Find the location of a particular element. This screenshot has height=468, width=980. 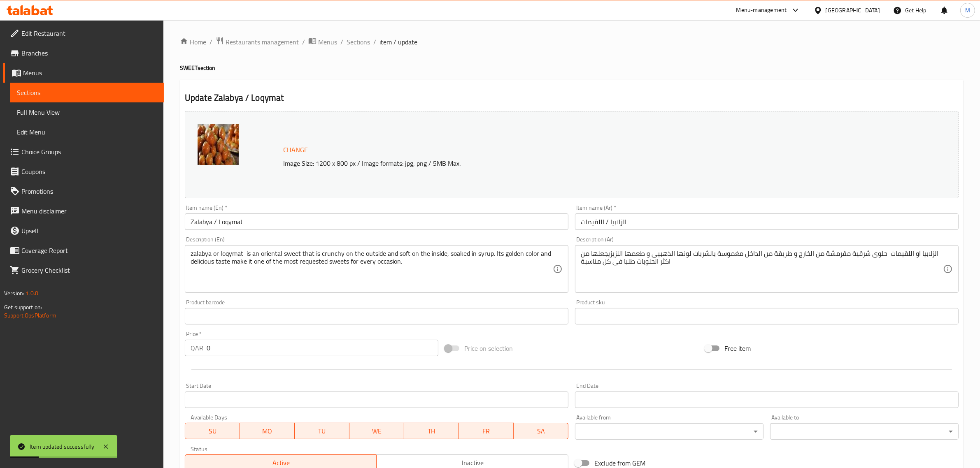

a: Branches is located at coordinates (84, 53).